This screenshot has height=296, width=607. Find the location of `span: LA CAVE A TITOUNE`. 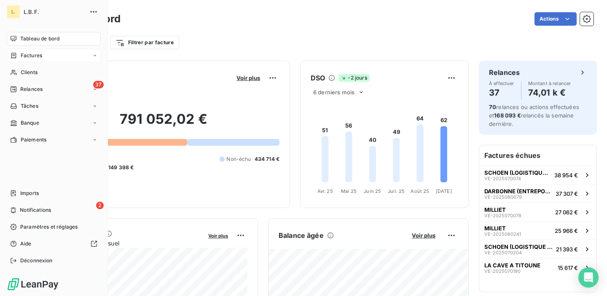

span: LA CAVE A TITOUNE is located at coordinates (512, 265).